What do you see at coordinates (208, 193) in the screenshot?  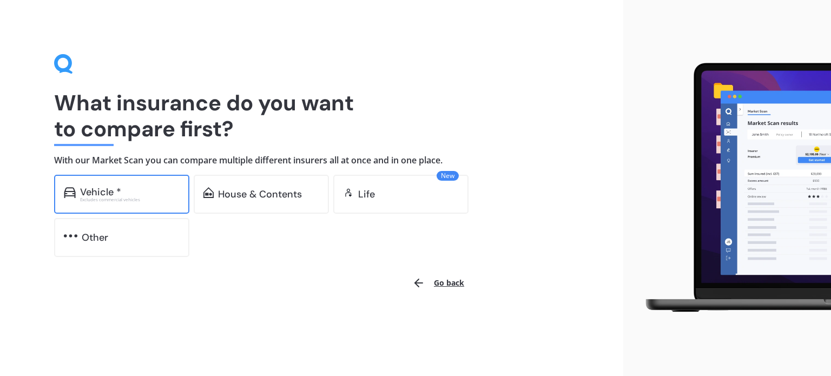 I see `img: home-and-contents.b802091223b8502ef2dd.svg` at bounding box center [208, 193].